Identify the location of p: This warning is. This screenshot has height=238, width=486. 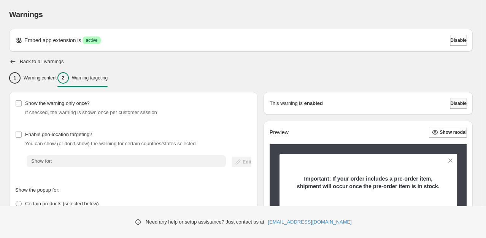
(286, 103).